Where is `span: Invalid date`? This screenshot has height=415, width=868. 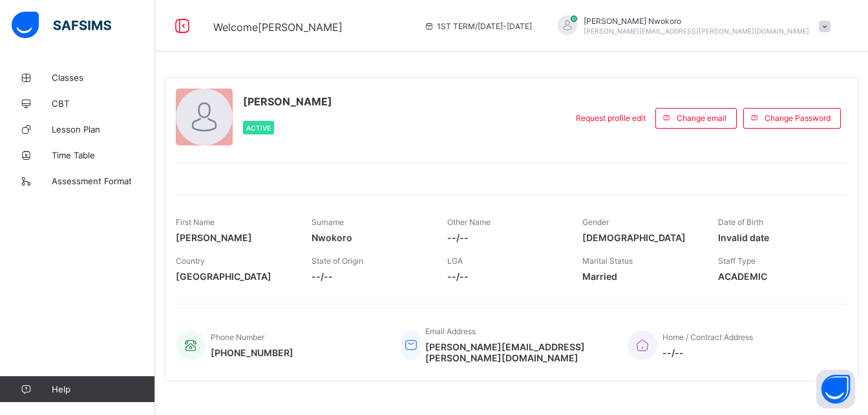 span: Invalid date is located at coordinates (776, 237).